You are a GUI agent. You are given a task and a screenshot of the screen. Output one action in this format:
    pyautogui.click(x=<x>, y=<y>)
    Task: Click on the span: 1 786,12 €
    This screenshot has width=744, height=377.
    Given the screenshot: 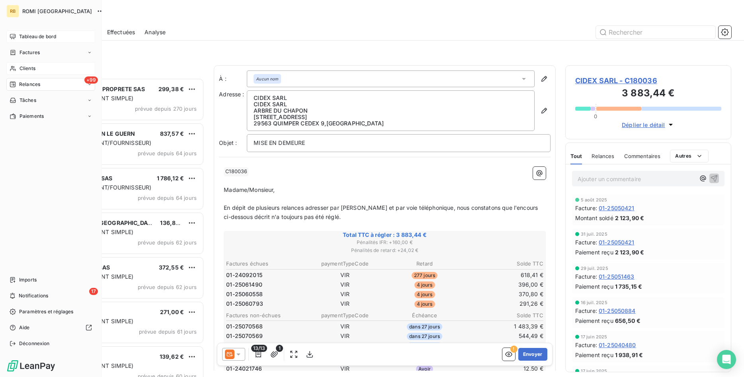 What is the action you would take?
    pyautogui.click(x=170, y=178)
    